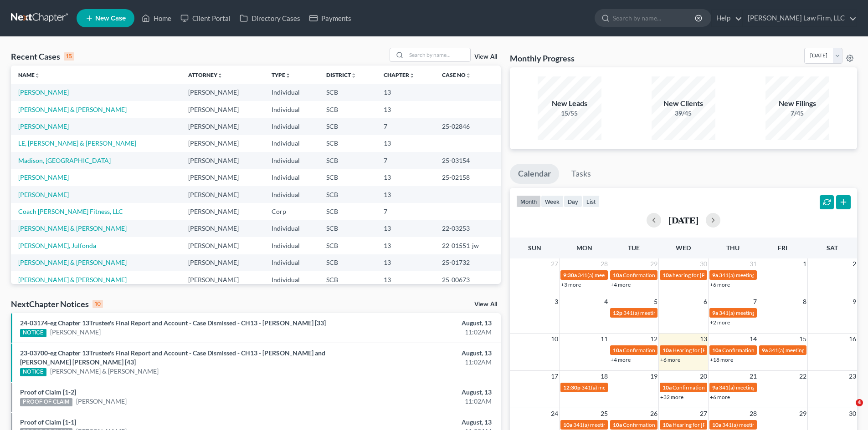 Image resolution: width=868 pixels, height=430 pixels. I want to click on span: 24, so click(555, 414).